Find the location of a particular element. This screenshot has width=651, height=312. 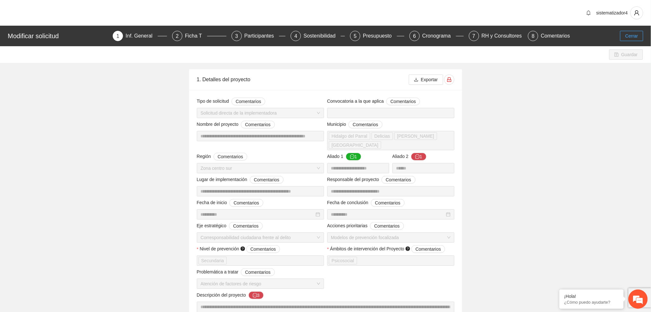

button: Eje estratégico is located at coordinates (246, 226).